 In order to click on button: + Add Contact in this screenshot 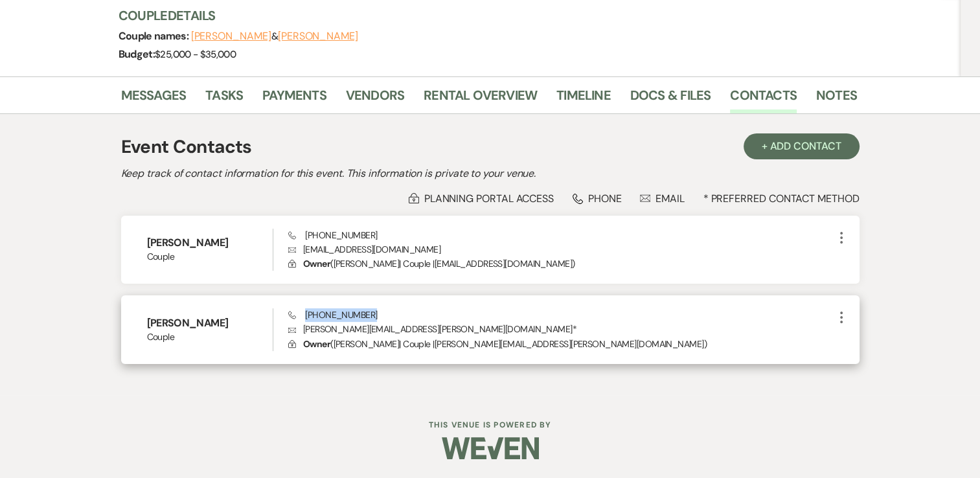, I will do `click(801, 146)`.